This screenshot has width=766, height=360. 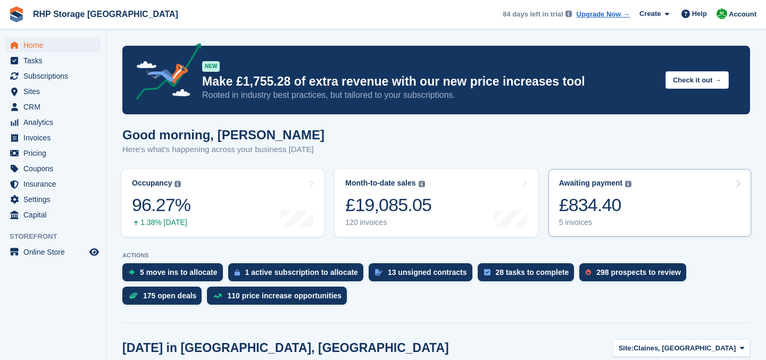 I want to click on span: Settings, so click(x=55, y=199).